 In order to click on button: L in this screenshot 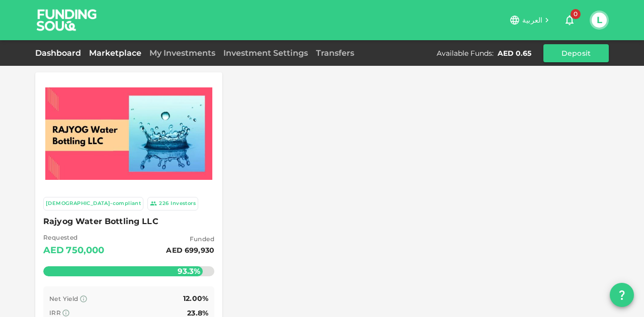, I will do `click(599, 20)`.